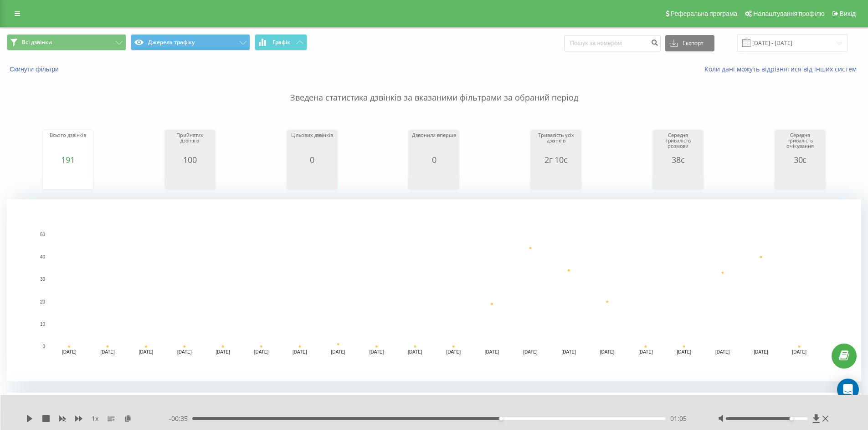 This screenshot has width=868, height=430. I want to click on div: Прийнятих дзвінків, so click(190, 144).